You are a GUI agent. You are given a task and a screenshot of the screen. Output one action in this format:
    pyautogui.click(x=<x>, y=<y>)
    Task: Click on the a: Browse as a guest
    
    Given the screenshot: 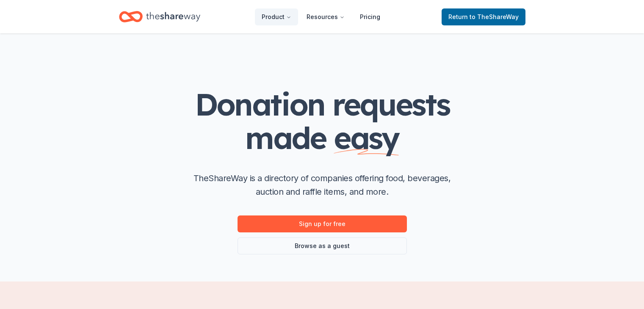 What is the action you would take?
    pyautogui.click(x=322, y=245)
    